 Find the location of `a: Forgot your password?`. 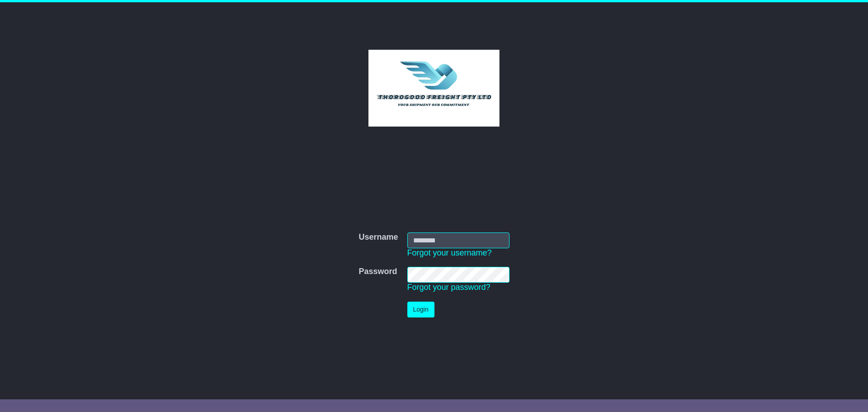

a: Forgot your password? is located at coordinates (449, 287).